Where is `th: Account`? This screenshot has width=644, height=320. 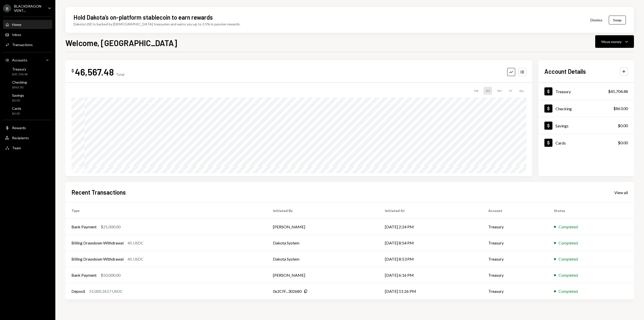
th: Account is located at coordinates (515, 211).